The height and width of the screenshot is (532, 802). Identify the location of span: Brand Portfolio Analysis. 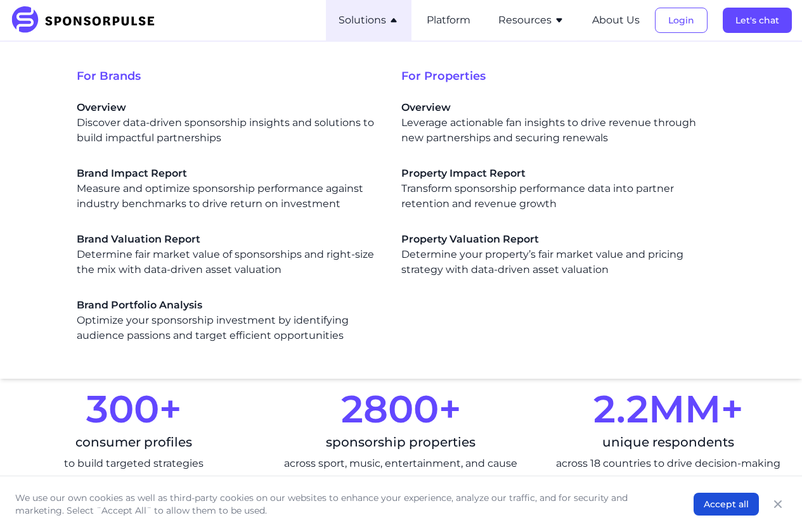
(229, 306).